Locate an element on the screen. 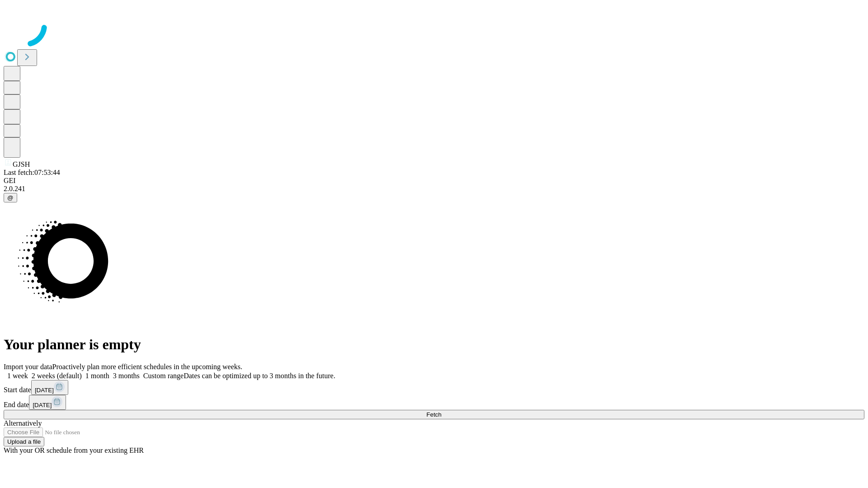 Image resolution: width=868 pixels, height=488 pixels. span: 1 month is located at coordinates (97, 375).